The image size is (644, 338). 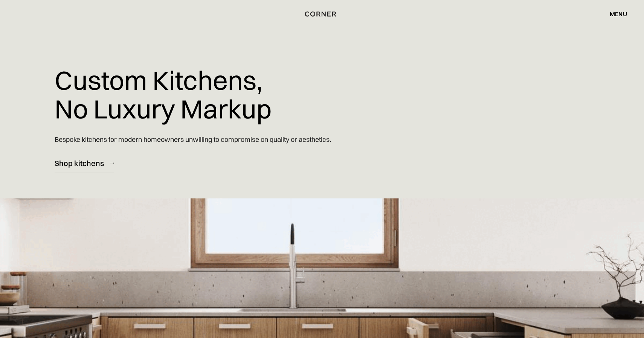 What do you see at coordinates (193, 139) in the screenshot?
I see `p: Bespoke kitchens for modern homeowners unwilling to compromise on quality or aesthetics.` at bounding box center [193, 139].